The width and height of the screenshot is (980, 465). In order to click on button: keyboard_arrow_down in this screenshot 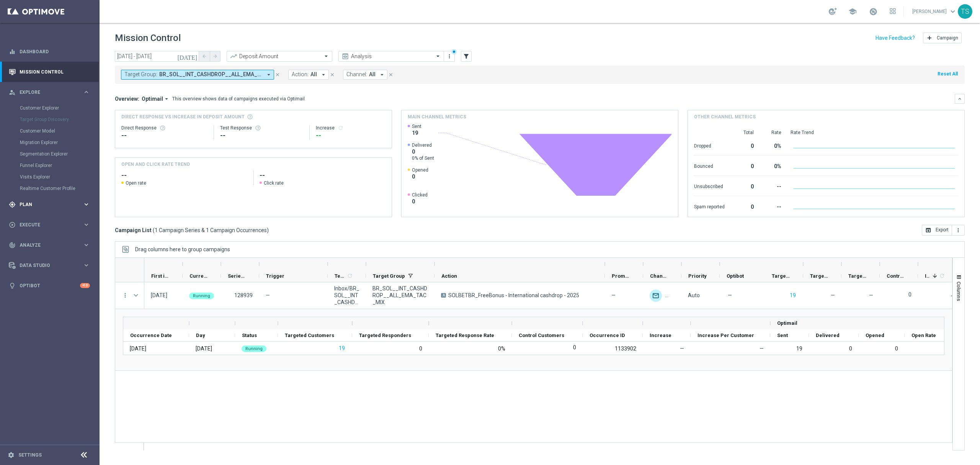, I will do `click(960, 99)`.